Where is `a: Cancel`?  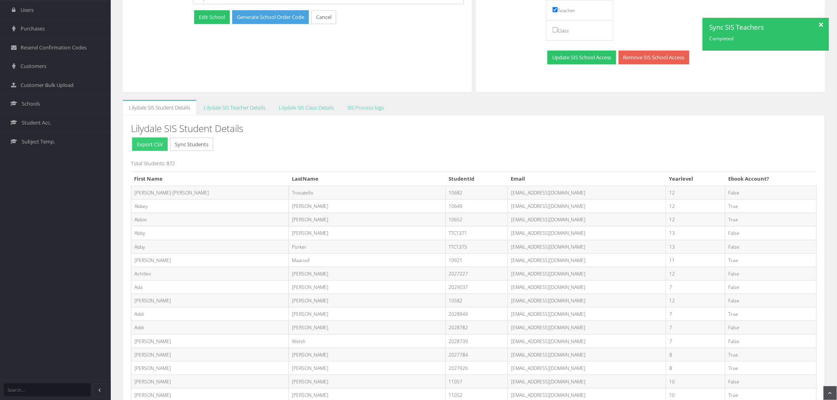
a: Cancel is located at coordinates (324, 17).